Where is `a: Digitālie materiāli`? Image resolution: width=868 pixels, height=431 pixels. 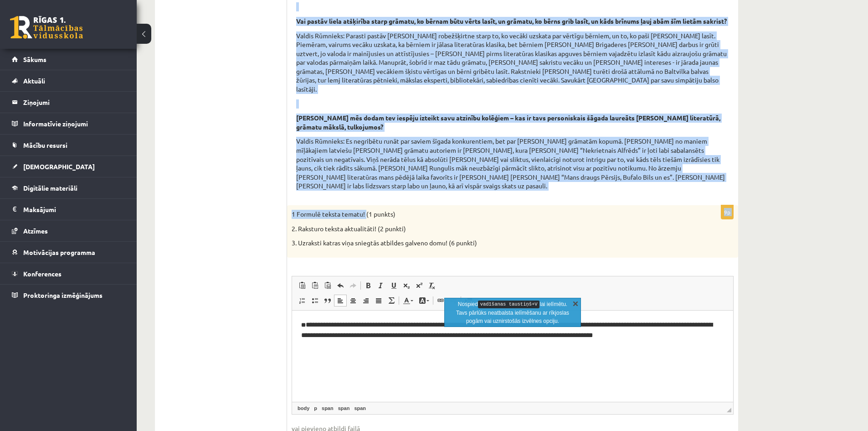
a: Digitālie materiāli is located at coordinates (68, 188).